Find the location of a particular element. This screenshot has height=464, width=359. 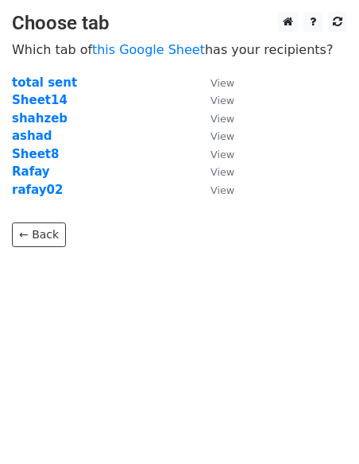

a: Rafay is located at coordinates (31, 172).